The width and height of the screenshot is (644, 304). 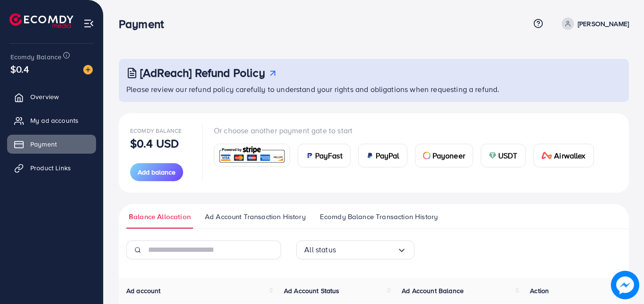 What do you see at coordinates (44, 97) in the screenshot?
I see `span: Overview` at bounding box center [44, 97].